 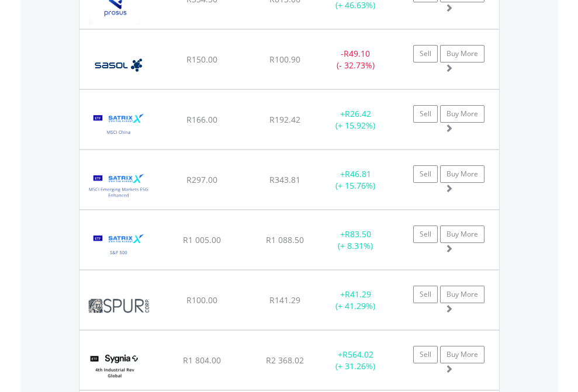 What do you see at coordinates (358, 114) in the screenshot?
I see `span: R26.42` at bounding box center [358, 114].